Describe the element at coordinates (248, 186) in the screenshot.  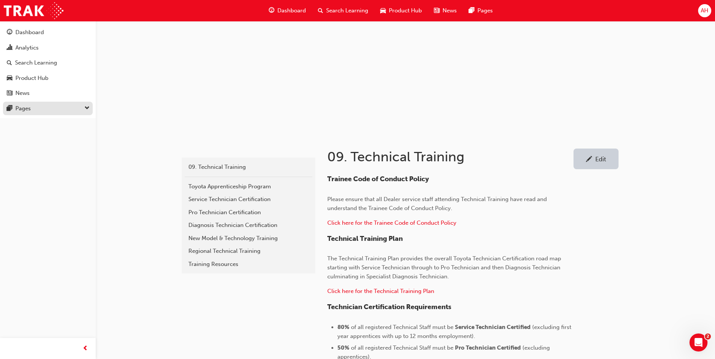
I see `a: Toyota Apprenticeship Program` at that location.